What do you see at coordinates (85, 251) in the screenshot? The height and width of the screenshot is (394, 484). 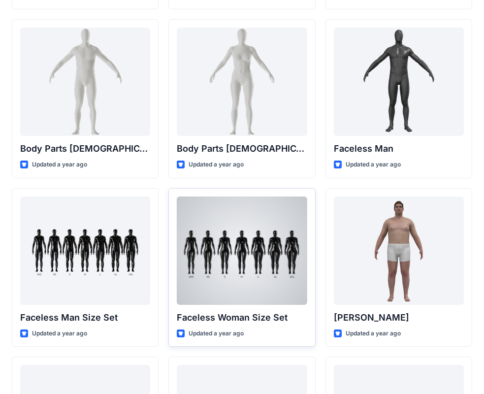 I see `a: Faceless Man Size Set` at bounding box center [85, 251].